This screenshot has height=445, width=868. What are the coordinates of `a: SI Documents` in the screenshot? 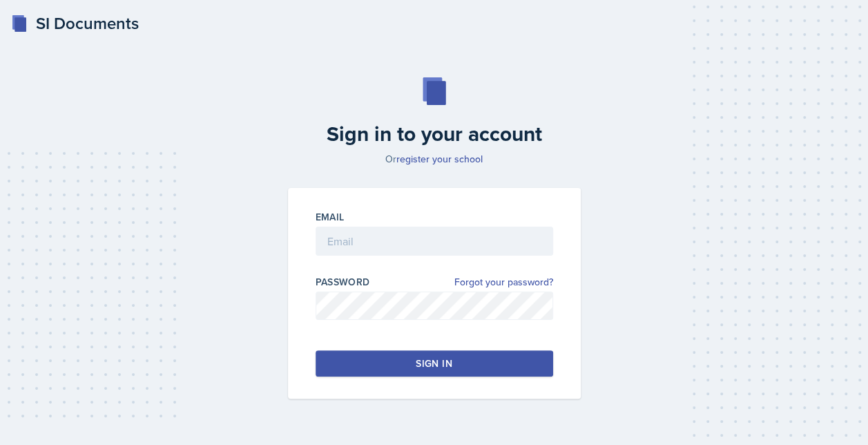 It's located at (75, 24).